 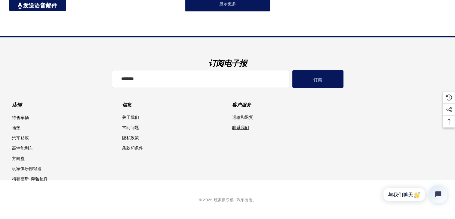 What do you see at coordinates (242, 117) in the screenshot?
I see `font: 运输和退货` at bounding box center [242, 117].